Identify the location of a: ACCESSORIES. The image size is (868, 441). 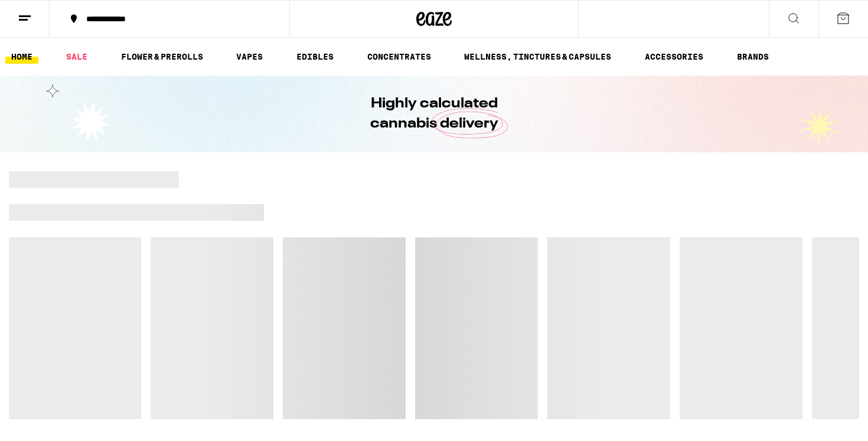
(674, 56).